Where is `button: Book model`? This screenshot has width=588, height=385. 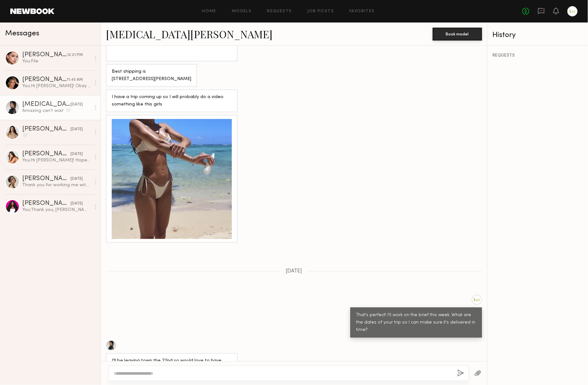 button: Book model is located at coordinates (457, 34).